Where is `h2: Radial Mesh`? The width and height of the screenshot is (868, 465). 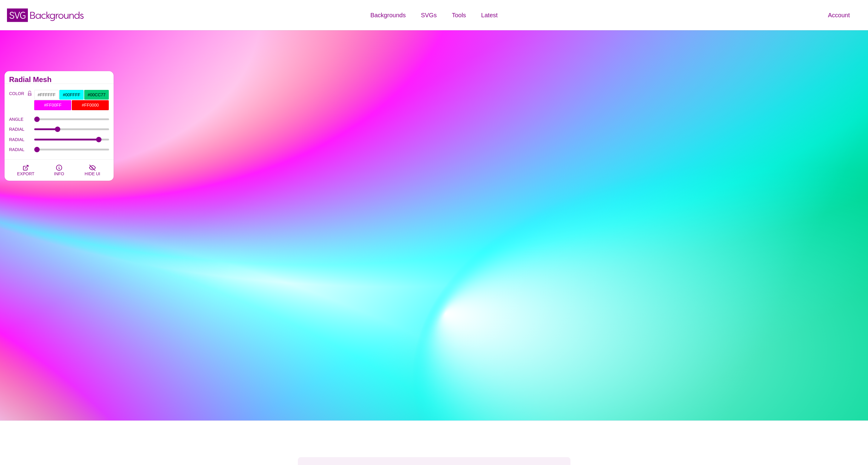
h2: Radial Mesh is located at coordinates (59, 80).